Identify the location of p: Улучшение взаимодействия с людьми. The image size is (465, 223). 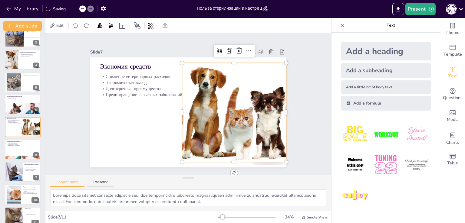
(31, 58).